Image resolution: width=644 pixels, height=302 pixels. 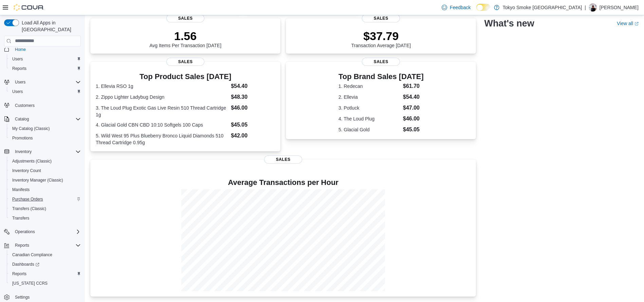 I want to click on button: Promotions, so click(x=45, y=138).